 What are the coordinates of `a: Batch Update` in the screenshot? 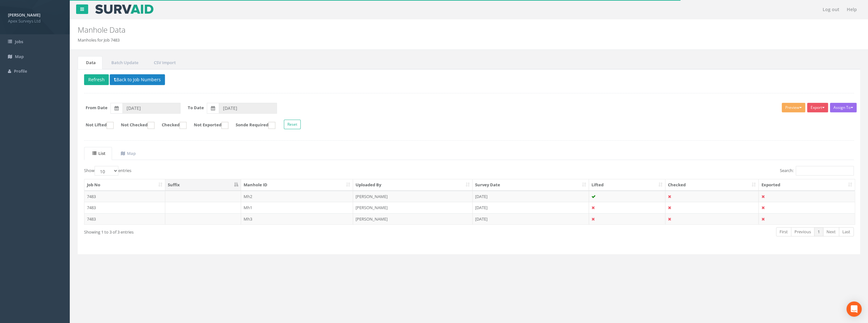 It's located at (124, 62).